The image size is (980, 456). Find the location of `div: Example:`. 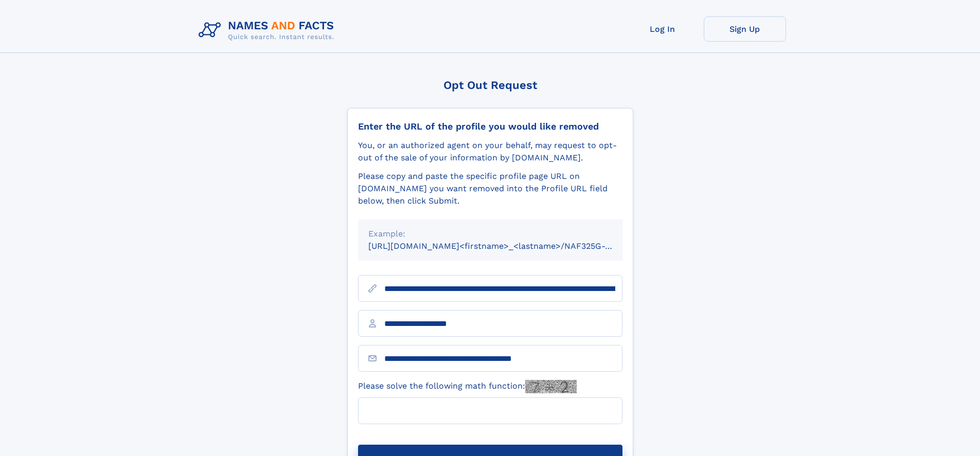

div: Example: is located at coordinates (490, 234).